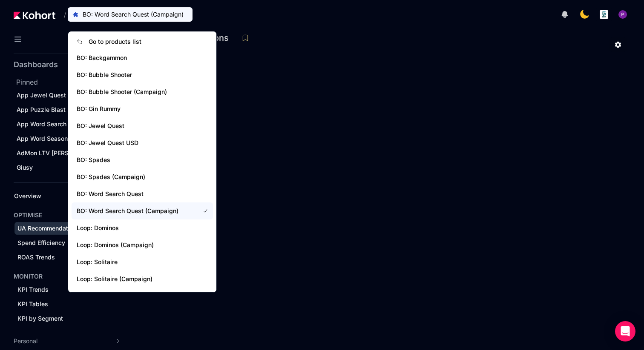 This screenshot has height=350, width=644. What do you see at coordinates (133, 177) in the screenshot?
I see `span: BO: Spades (Campaign)` at bounding box center [133, 177].